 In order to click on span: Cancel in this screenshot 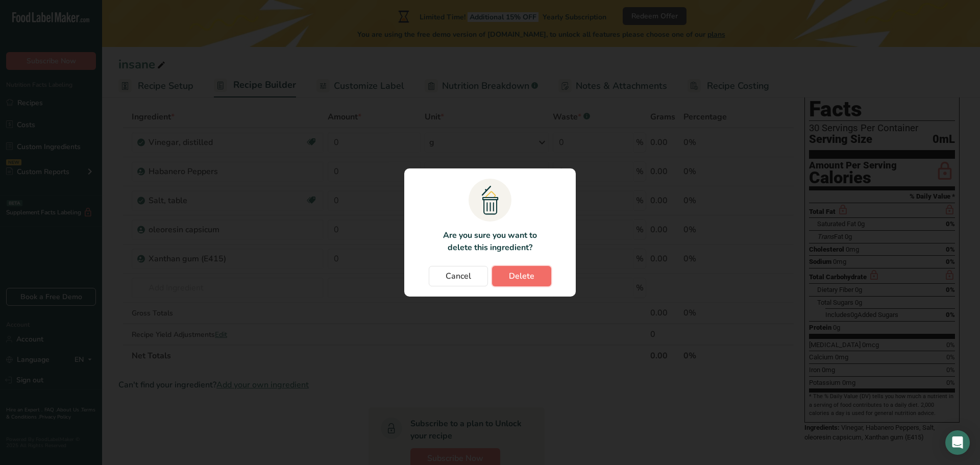, I will do `click(458, 276)`.